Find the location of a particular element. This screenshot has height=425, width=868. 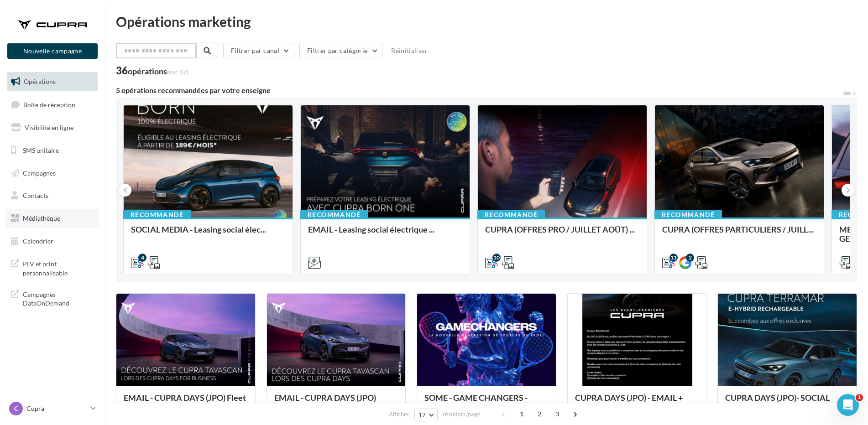

div: opérations is located at coordinates (158, 71).